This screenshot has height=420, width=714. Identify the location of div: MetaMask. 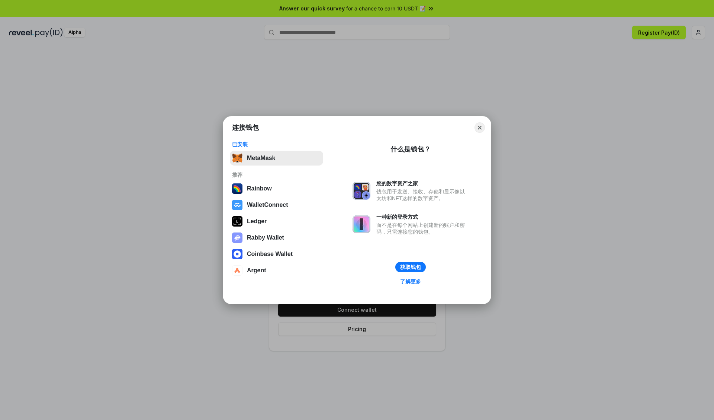
(261, 158).